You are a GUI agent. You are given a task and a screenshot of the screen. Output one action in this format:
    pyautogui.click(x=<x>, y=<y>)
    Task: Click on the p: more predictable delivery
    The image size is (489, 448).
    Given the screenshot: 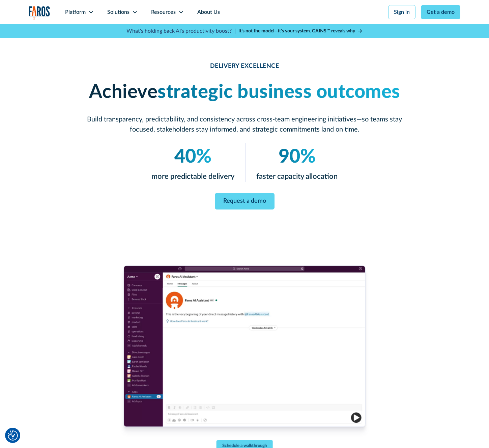 What is the action you would take?
    pyautogui.click(x=193, y=176)
    